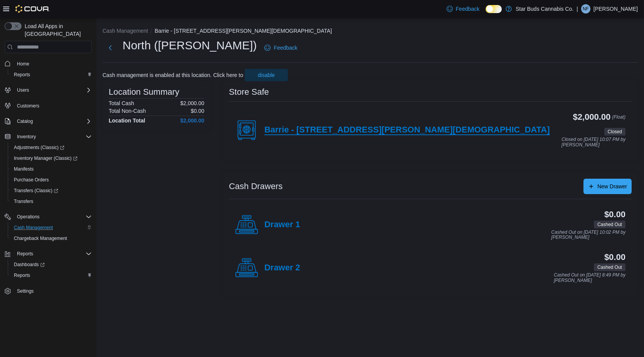  Describe the element at coordinates (39, 147) in the screenshot. I see `span: Adjustments (Classic)` at that location.